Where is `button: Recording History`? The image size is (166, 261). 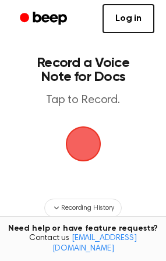 button: Recording History is located at coordinates (83, 208).